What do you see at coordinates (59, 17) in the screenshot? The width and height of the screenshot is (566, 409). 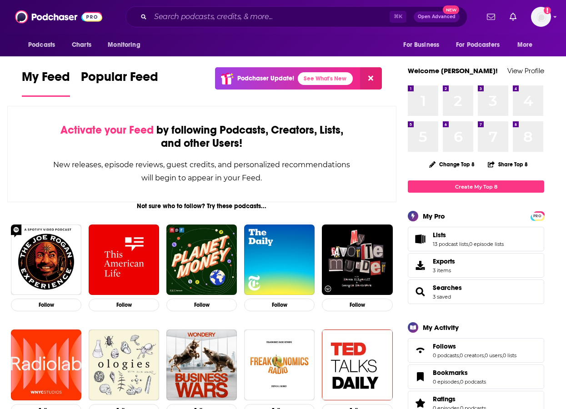 I see `a: Podchaser - Follow, Share and Rate Podcasts` at bounding box center [59, 17].